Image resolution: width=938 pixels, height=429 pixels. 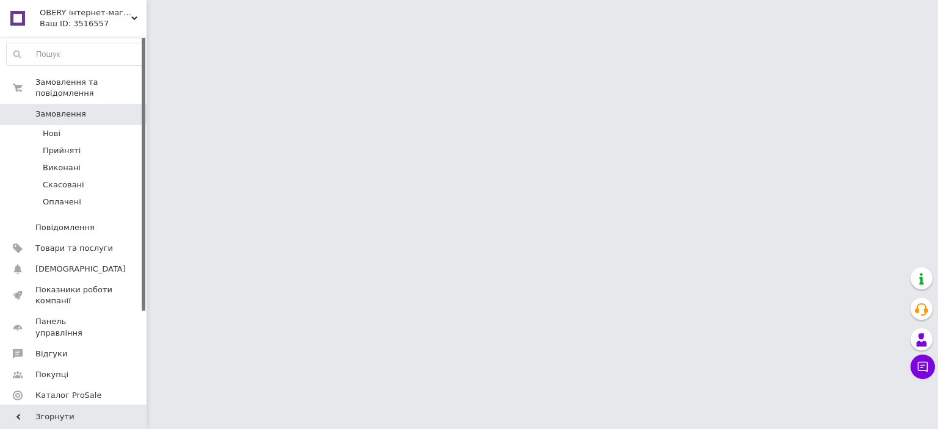 What do you see at coordinates (85, 13) in the screenshot?
I see `span: OBERY інтернет-магазин якісного та зручного одягу` at bounding box center [85, 13].